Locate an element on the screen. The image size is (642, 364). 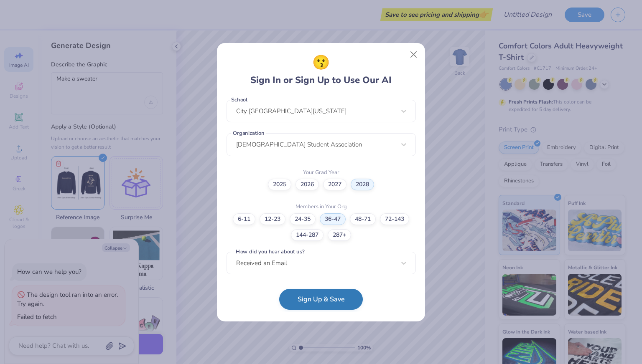
button: Close is located at coordinates (414, 54).